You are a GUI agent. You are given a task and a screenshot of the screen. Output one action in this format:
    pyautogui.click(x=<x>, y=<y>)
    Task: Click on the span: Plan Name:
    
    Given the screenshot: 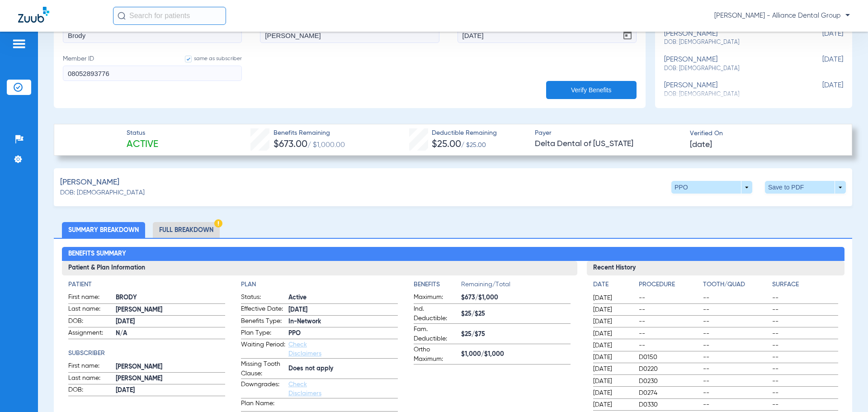 What is the action you would take?
    pyautogui.click(x=263, y=405)
    